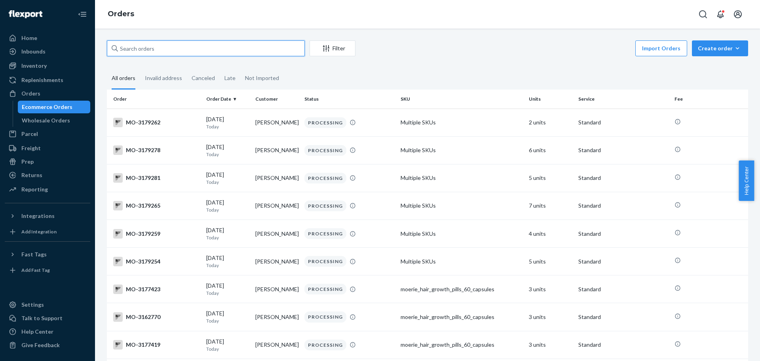  What do you see at coordinates (164, 78) in the screenshot?
I see `div: Invalid address` at bounding box center [164, 78].